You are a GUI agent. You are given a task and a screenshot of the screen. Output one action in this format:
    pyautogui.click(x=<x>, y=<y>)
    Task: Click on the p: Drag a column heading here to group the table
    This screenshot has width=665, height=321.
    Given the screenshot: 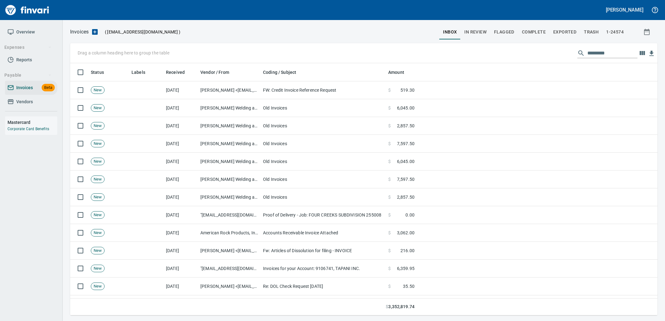 What is the action you would take?
    pyautogui.click(x=123, y=53)
    